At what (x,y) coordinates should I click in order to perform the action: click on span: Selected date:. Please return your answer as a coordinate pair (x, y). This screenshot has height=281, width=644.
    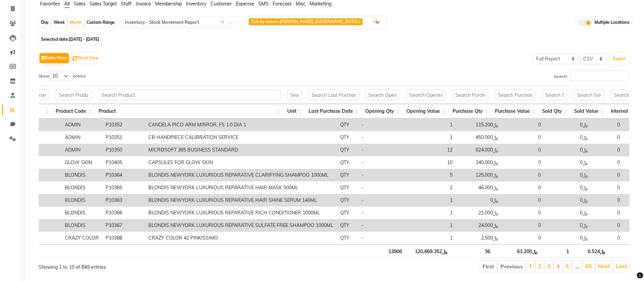
    Looking at the image, I should click on (70, 39).